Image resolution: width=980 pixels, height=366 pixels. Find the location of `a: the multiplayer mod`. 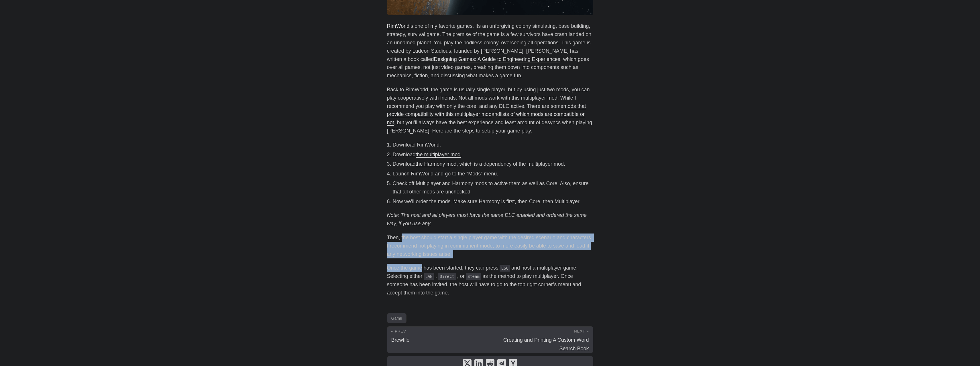

a: the multiplayer mod is located at coordinates (438, 155).